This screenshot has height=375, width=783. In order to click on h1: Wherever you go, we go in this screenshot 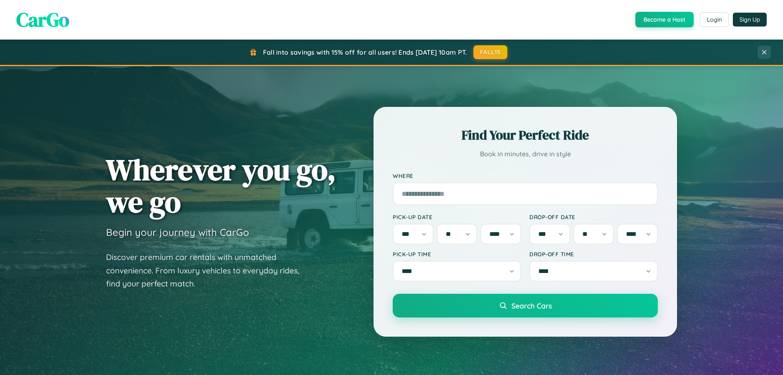, I will do `click(221, 185)`.